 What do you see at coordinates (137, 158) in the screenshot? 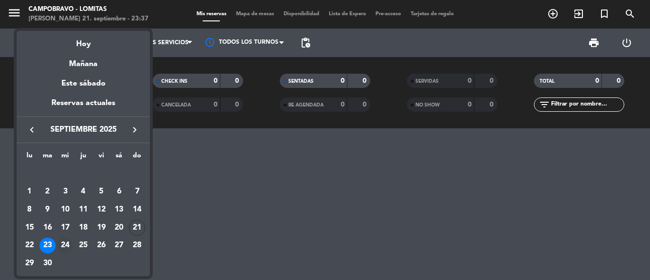
I see `th: domingo` at bounding box center [137, 158].